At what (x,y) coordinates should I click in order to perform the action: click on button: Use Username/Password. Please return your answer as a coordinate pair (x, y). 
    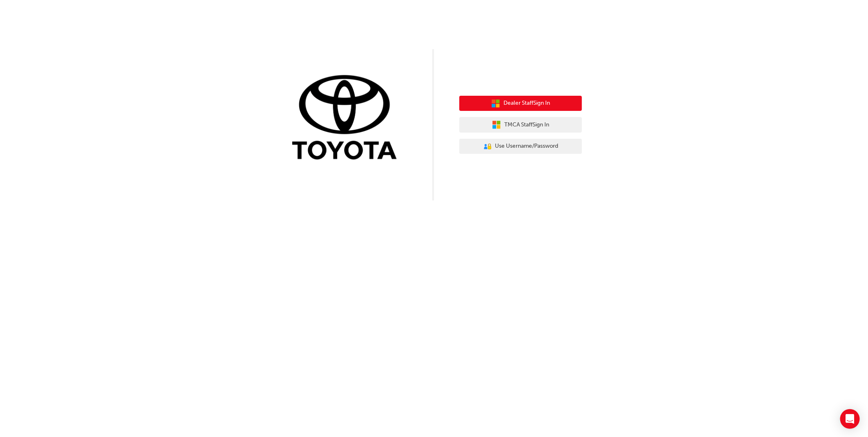
    Looking at the image, I should click on (521, 146).